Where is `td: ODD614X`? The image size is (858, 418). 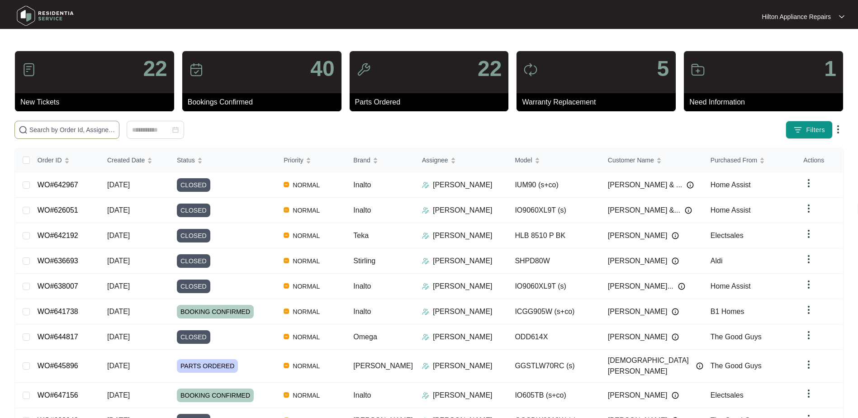
td: ODD614X is located at coordinates (554, 337).